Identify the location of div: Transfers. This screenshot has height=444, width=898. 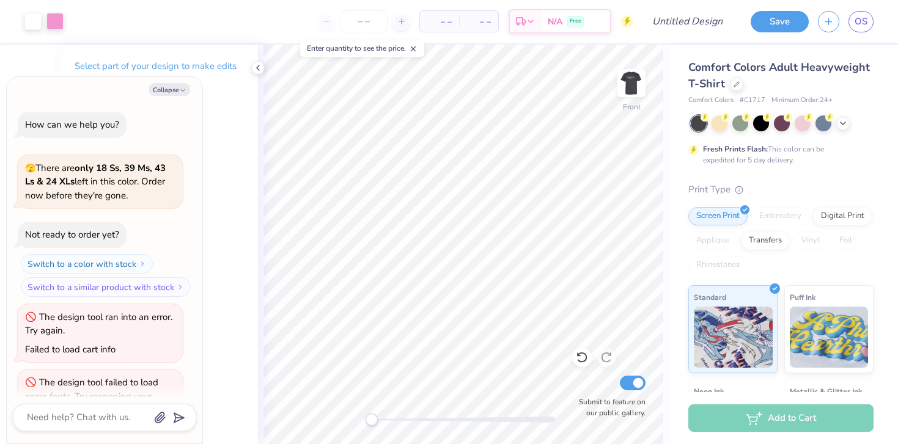
(765, 241).